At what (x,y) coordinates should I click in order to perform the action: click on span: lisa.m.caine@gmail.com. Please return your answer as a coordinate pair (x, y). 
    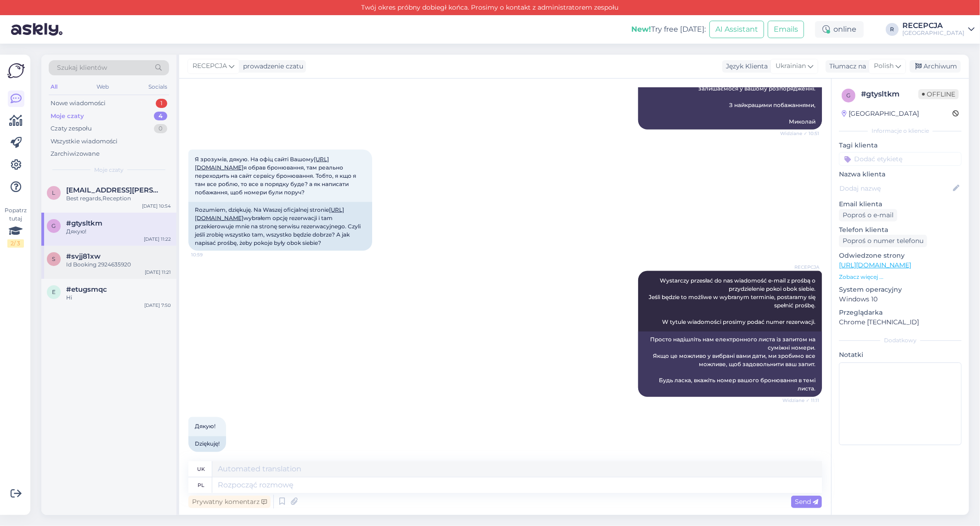
    Looking at the image, I should click on (114, 191).